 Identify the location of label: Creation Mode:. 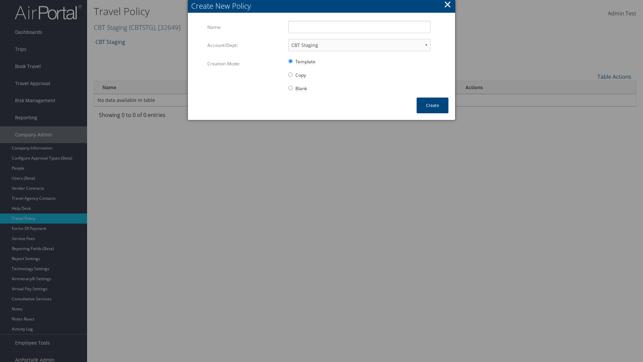
(245, 64).